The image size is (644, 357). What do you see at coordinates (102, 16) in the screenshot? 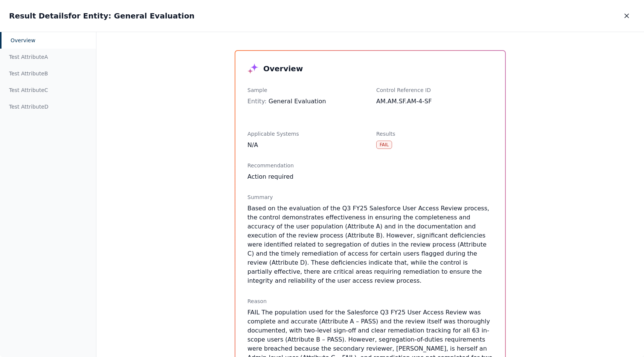
I see `h2: Result Details for Entity: General Evaluation` at bounding box center [102, 16].